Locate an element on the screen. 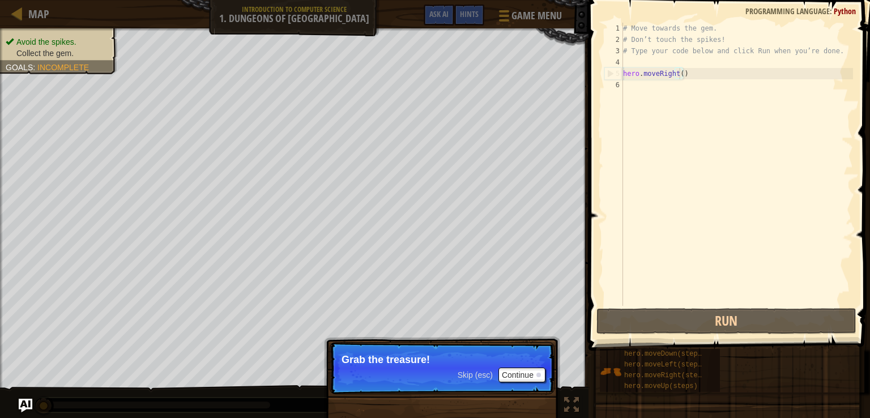 This screenshot has height=418, width=870. li: Collect the gem. is located at coordinates (57, 53).